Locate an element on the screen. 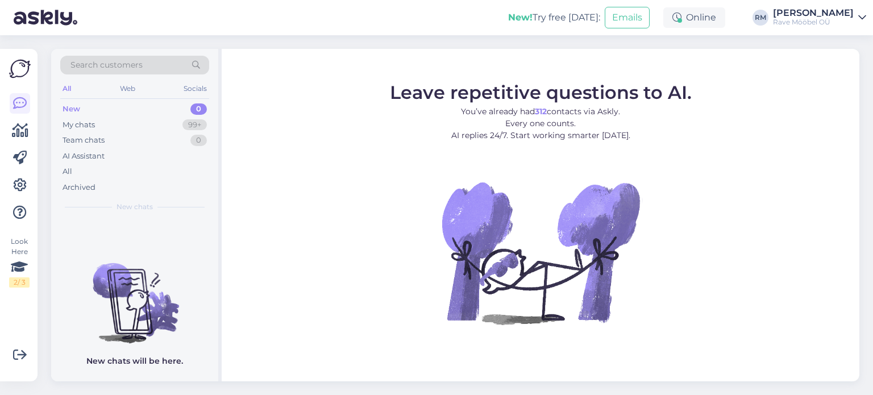 The width and height of the screenshot is (873, 395). b: 312 is located at coordinates (540, 111).